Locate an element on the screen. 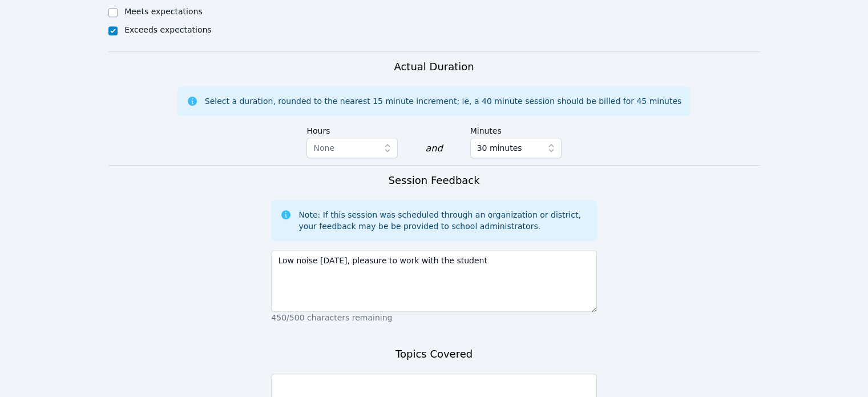 Image resolution: width=868 pixels, height=397 pixels. label: Minutes is located at coordinates (516, 129).